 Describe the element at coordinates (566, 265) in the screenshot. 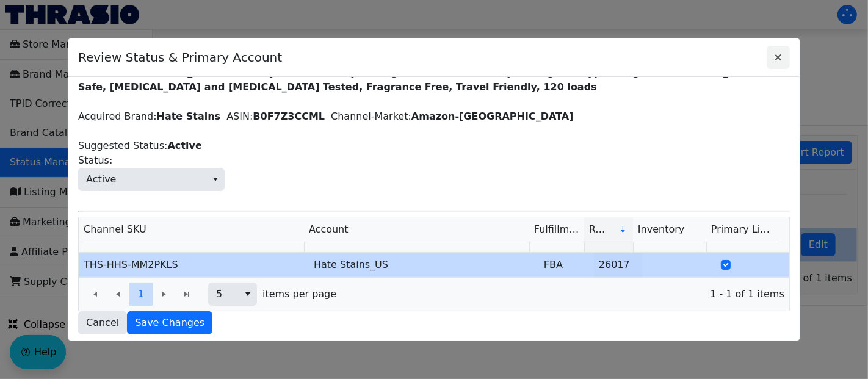

I see `td: FBA` at that location.